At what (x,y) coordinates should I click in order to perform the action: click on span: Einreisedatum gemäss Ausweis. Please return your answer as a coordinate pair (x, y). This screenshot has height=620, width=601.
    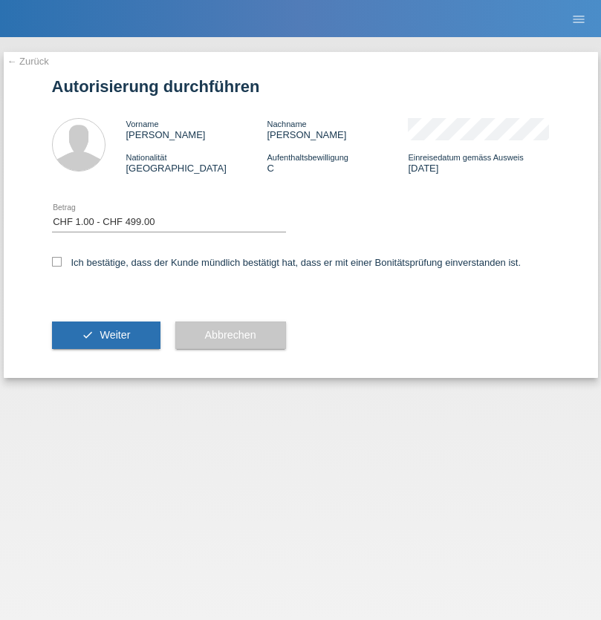
    Looking at the image, I should click on (465, 157).